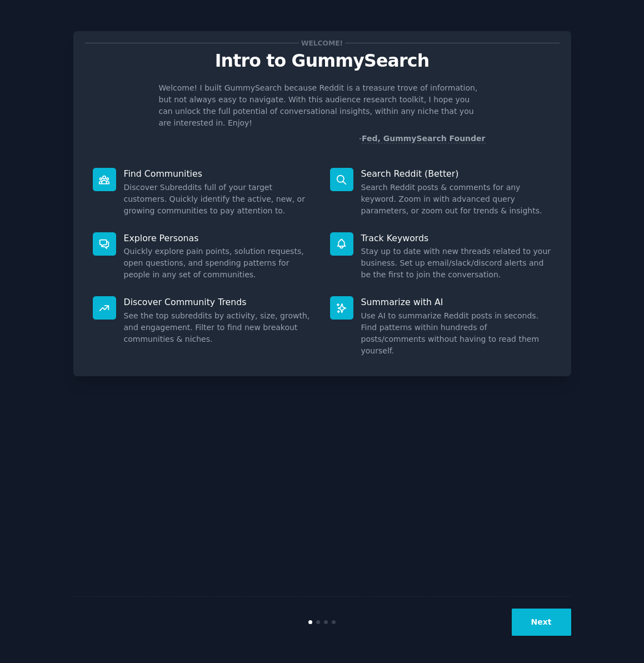 This screenshot has height=663, width=644. I want to click on button: Next, so click(541, 622).